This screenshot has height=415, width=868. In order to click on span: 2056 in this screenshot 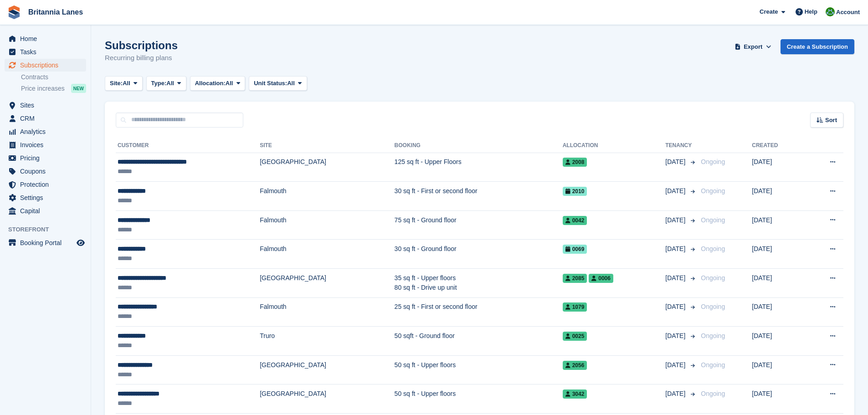, I will do `click(575, 365)`.